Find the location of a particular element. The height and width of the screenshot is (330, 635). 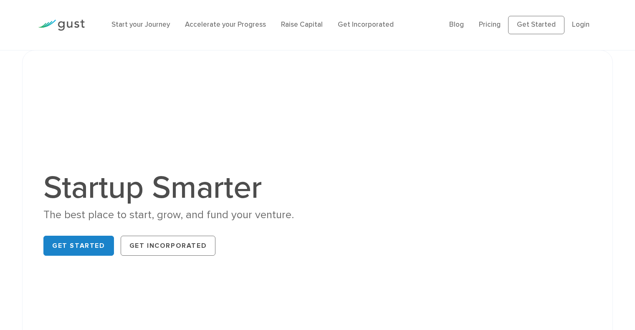

a: Blog is located at coordinates (456, 25).